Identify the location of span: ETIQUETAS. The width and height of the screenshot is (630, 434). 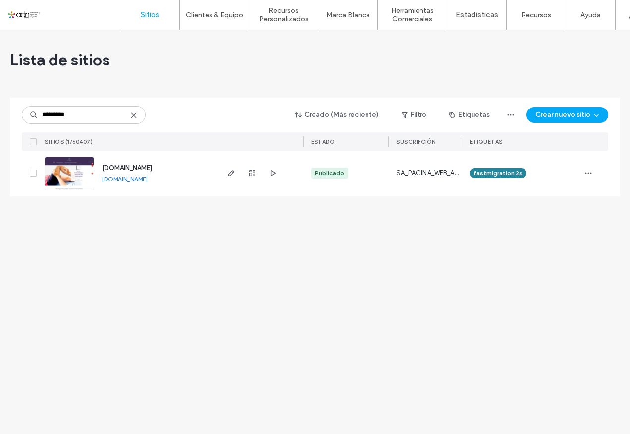
(486, 142).